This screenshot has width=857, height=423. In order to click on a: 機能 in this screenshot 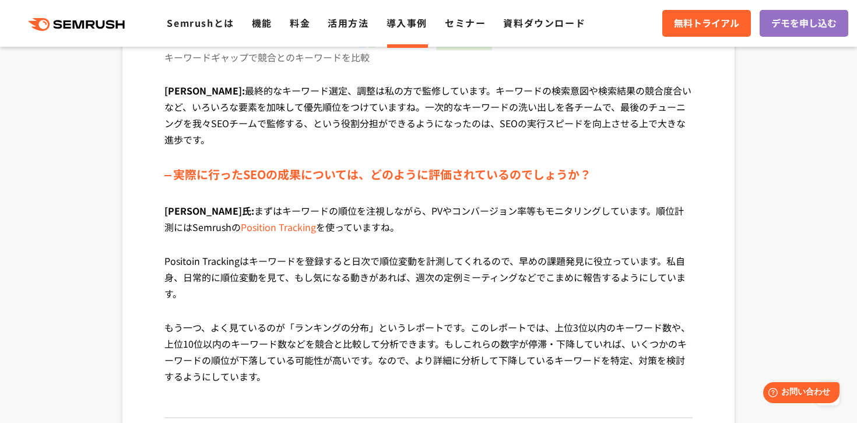, I will do `click(262, 23)`.